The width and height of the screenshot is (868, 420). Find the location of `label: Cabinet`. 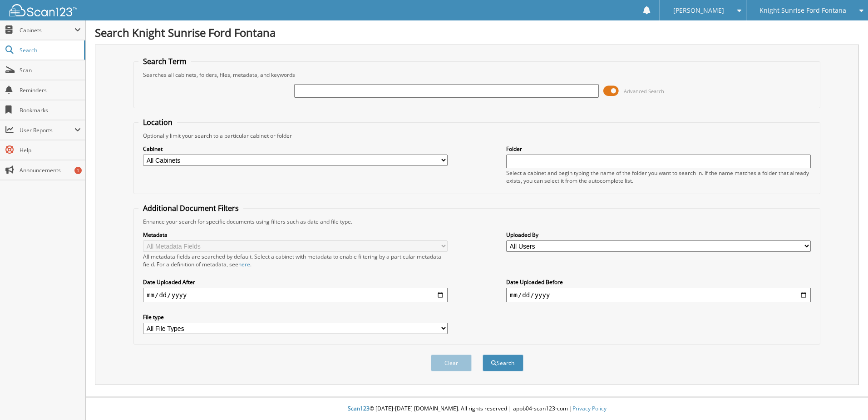

label: Cabinet is located at coordinates (295, 149).